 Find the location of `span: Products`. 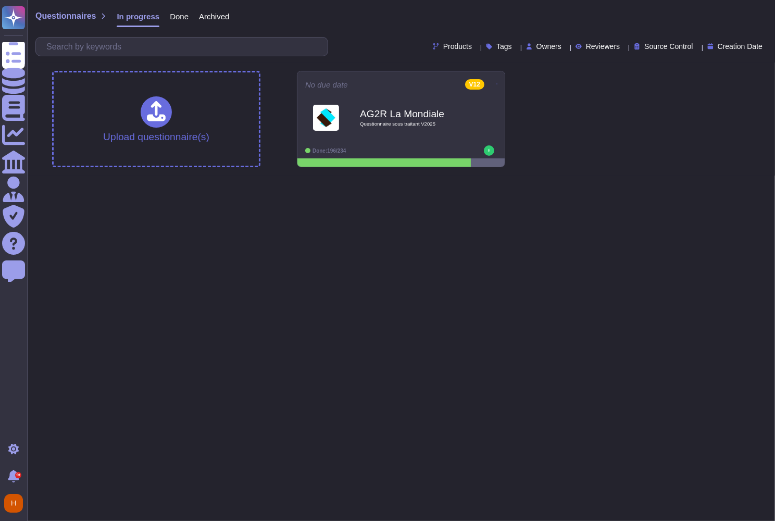

span: Products is located at coordinates (458, 46).